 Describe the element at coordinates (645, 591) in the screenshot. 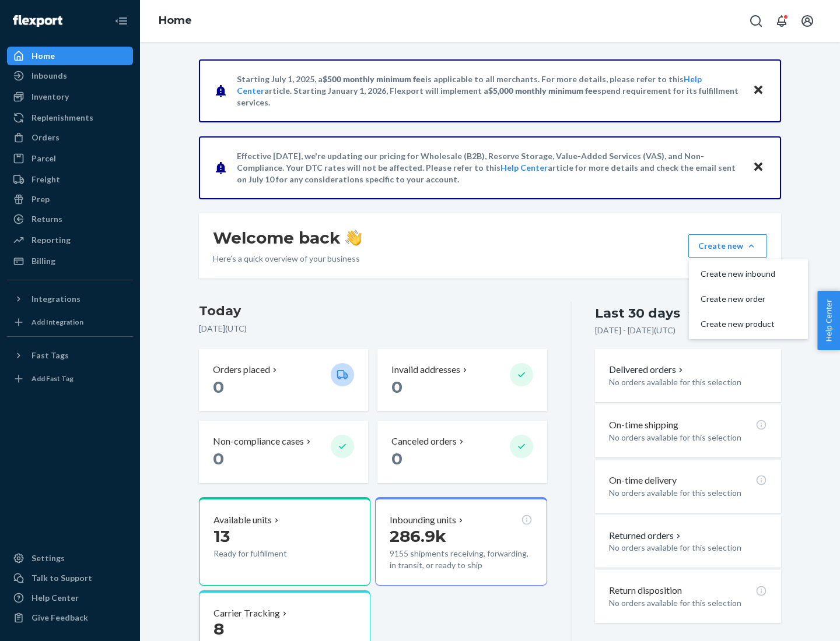

I see `p: Return disposition` at that location.